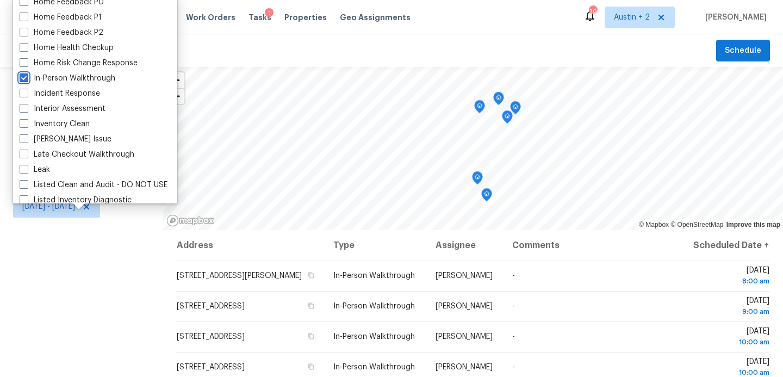  Describe the element at coordinates (60, 94) in the screenshot. I see `label: Incident Response` at that location.